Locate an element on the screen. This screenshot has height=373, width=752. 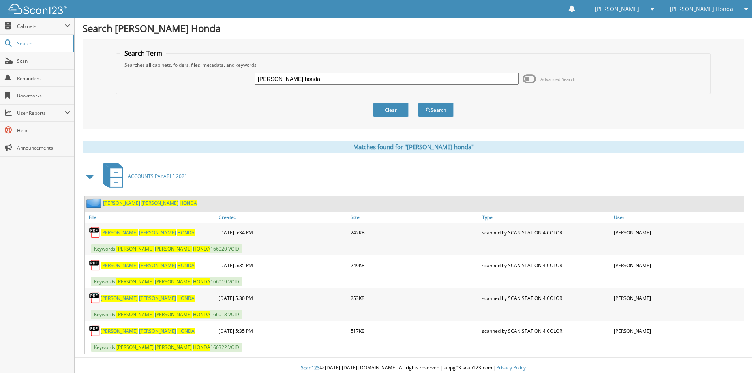
span: Keywords: 166019 VOID is located at coordinates (167, 282).